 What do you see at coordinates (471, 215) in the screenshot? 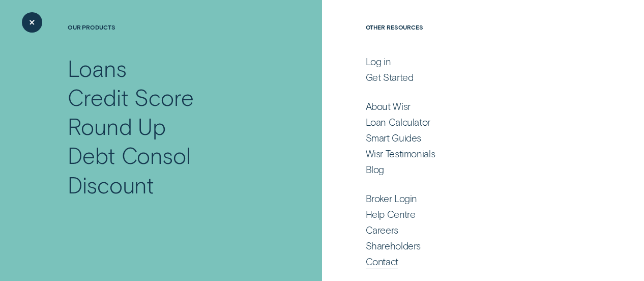
I see `a: Help Centre` at bounding box center [471, 215].